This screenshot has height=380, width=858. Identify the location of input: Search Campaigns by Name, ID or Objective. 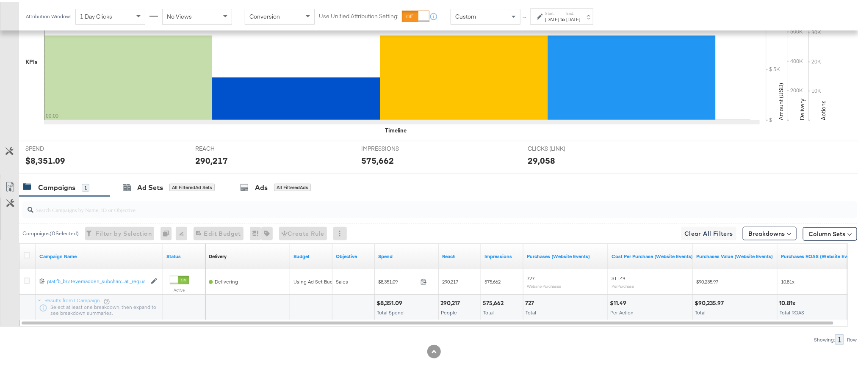
(407, 204).